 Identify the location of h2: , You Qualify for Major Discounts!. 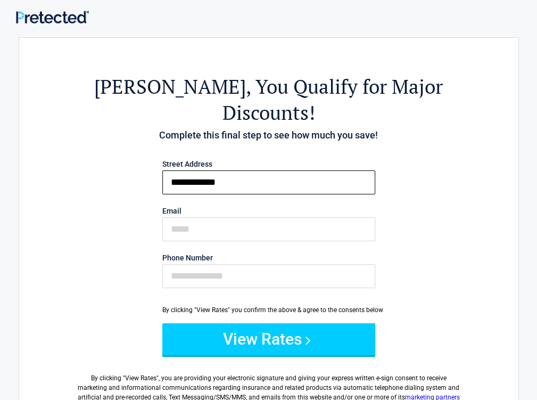
(269, 100).